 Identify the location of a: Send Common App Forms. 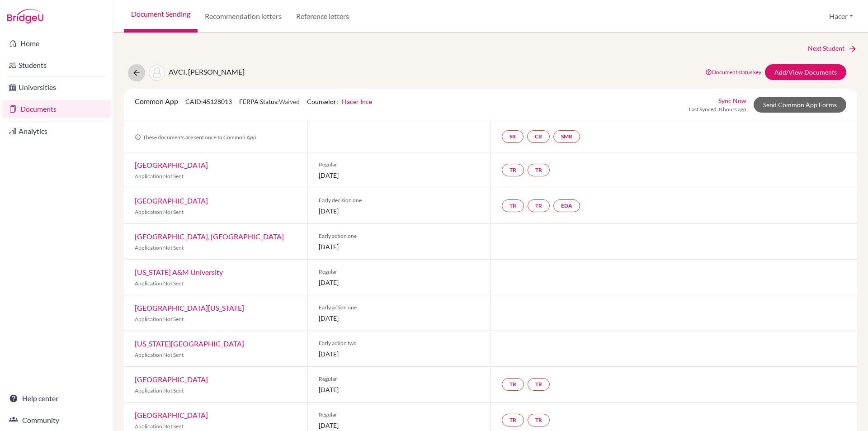
(800, 104).